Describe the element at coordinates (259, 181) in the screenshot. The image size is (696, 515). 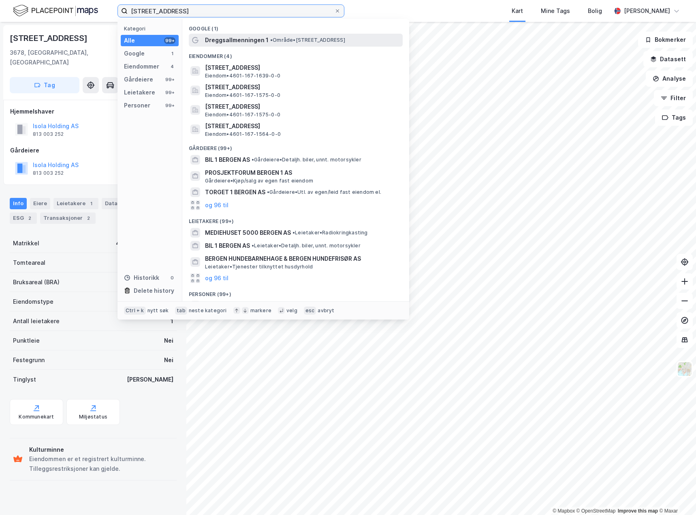
I see `span: Gårdeiere • Kjøp/salg av egen fast eiendom` at that location.